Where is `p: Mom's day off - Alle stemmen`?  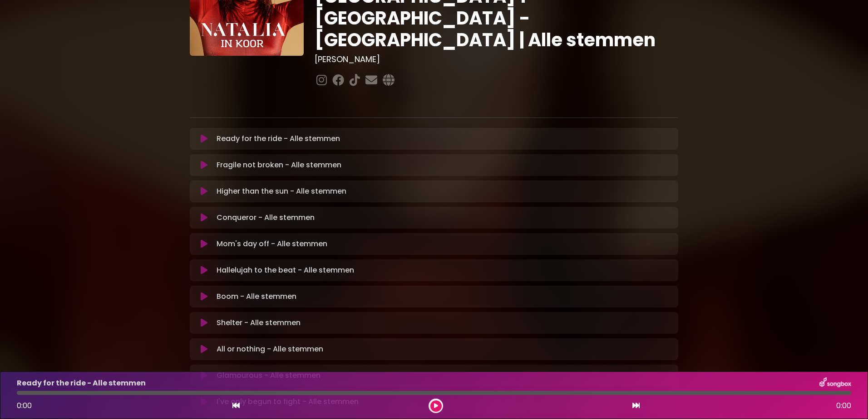
p: Mom's day off - Alle stemmen is located at coordinates (272, 244).